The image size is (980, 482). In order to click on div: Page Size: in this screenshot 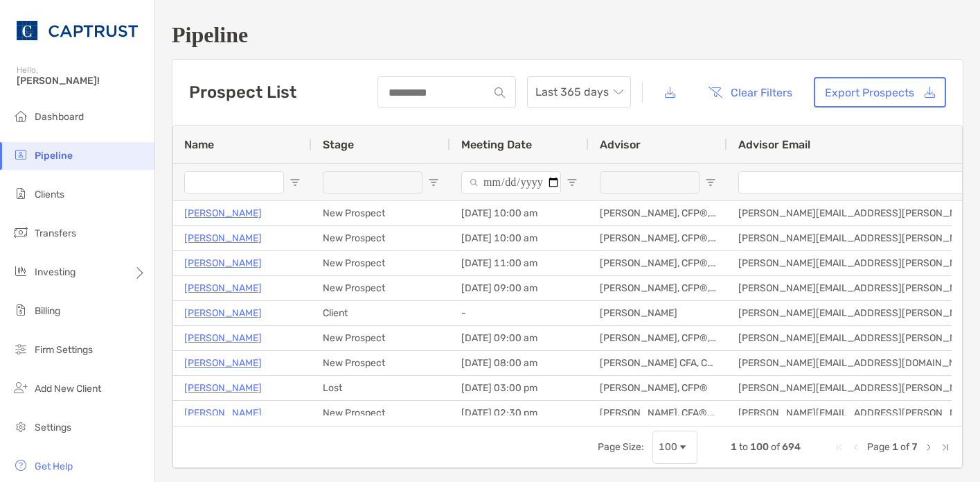, I will do `click(621, 446)`.